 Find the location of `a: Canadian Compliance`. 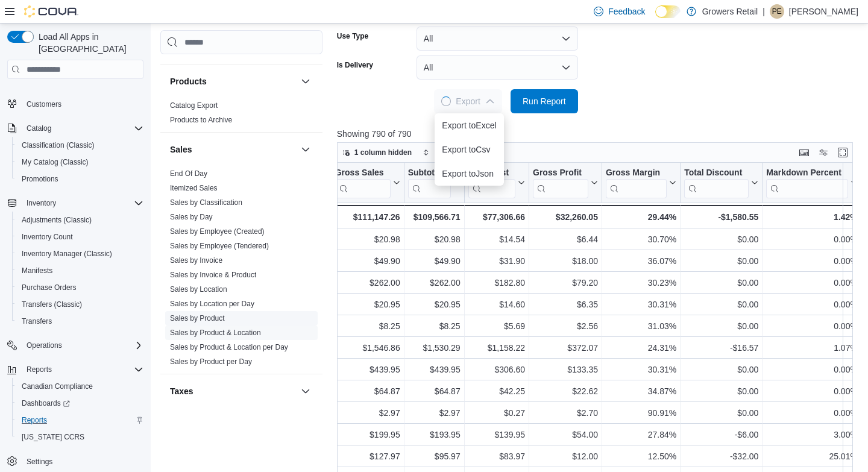

a: Canadian Compliance is located at coordinates (57, 387).